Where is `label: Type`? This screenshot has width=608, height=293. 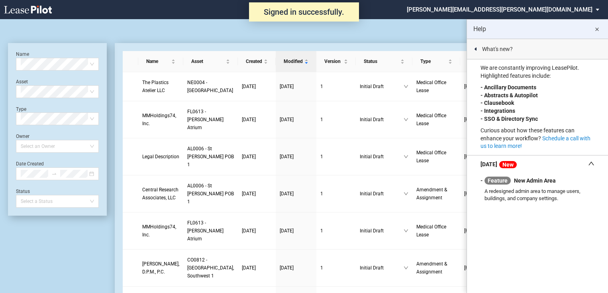
label: Type is located at coordinates (21, 109).